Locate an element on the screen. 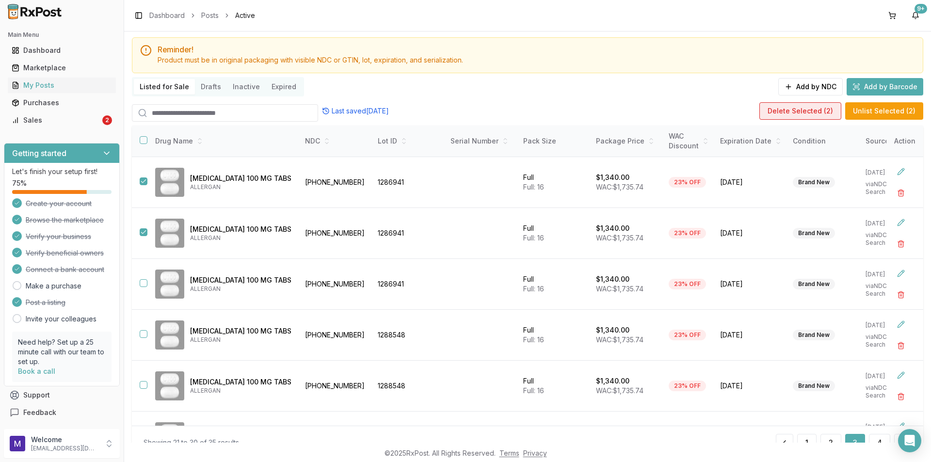 Image resolution: width=931 pixels, height=462 pixels. td: 1286941 is located at coordinates (408, 284).